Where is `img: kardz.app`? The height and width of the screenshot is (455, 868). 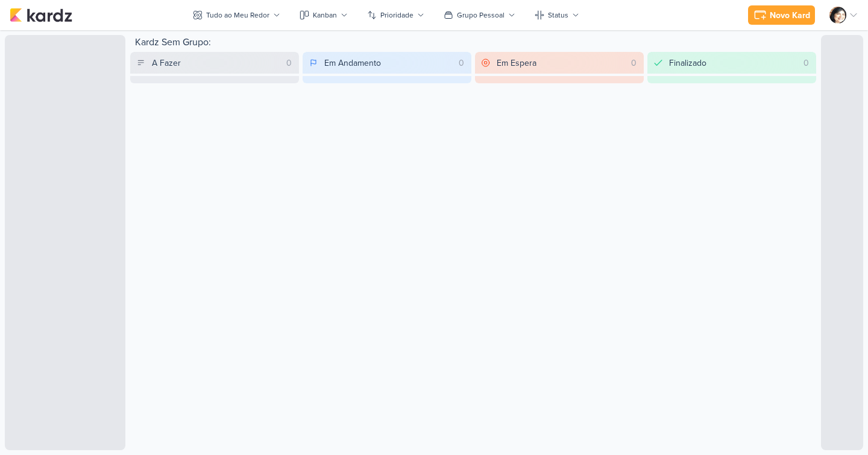
img: kardz.app is located at coordinates (41, 15).